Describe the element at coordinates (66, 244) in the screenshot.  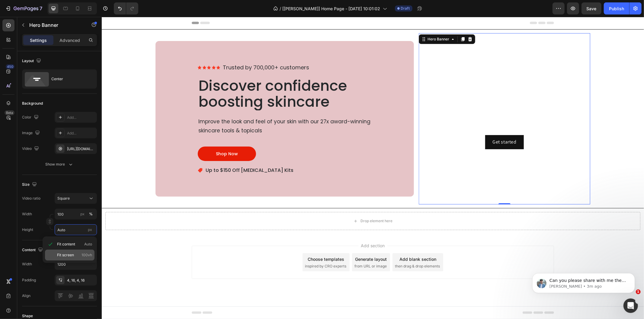
I see `span: Fit content` at that location.